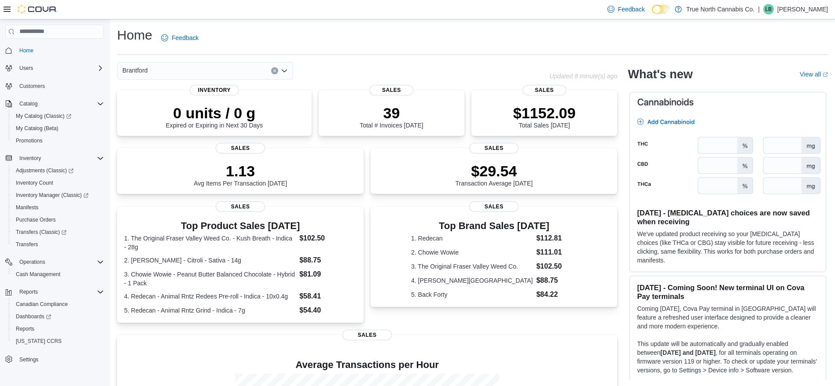 This screenshot has height=386, width=835. I want to click on button: Inventory Count, so click(58, 183).